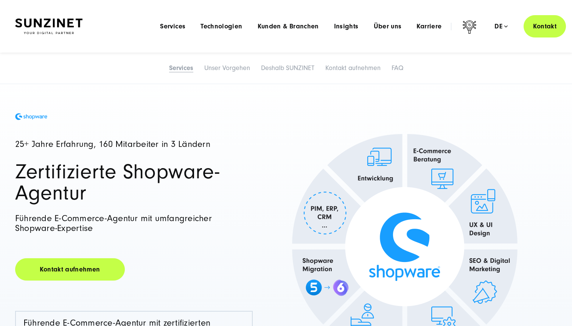 This screenshot has height=326, width=572. I want to click on a: Unser Vorgehen, so click(227, 68).